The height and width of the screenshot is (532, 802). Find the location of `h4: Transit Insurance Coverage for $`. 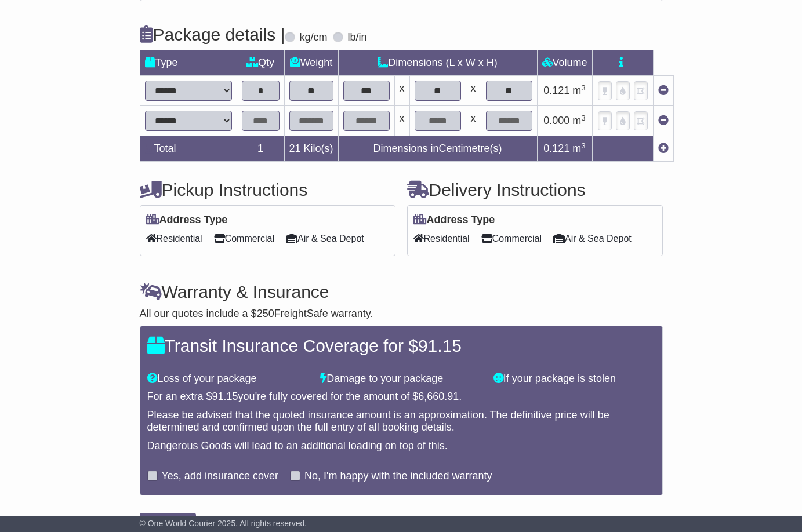

h4: Transit Insurance Coverage for $ is located at coordinates (401, 345).